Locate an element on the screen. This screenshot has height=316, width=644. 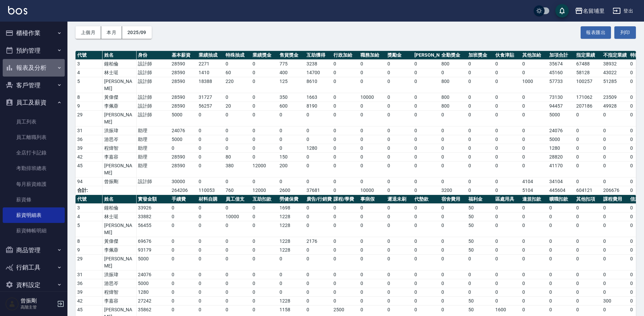
th: 獎勵金 is located at coordinates (399, 55).